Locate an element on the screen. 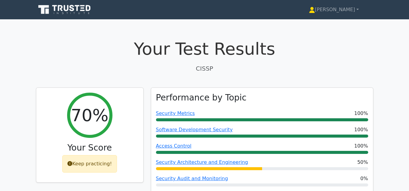 The height and width of the screenshot is (191, 409). span: 0% is located at coordinates (364, 179).